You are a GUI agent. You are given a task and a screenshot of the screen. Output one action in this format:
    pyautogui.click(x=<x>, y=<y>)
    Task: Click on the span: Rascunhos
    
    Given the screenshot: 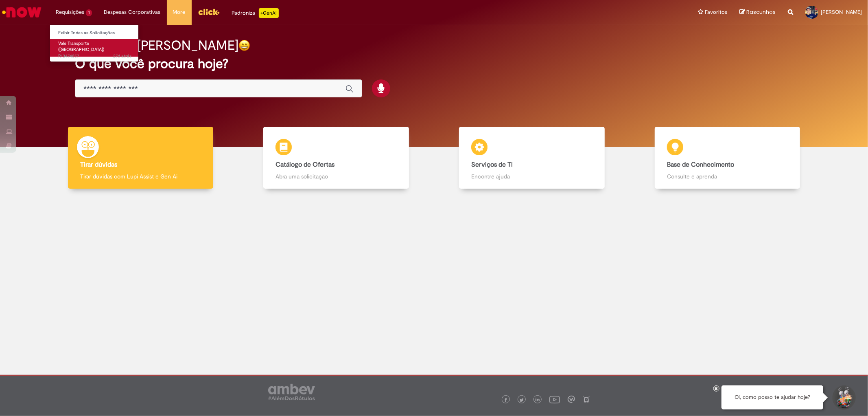 What is the action you would take?
    pyautogui.click(x=761, y=12)
    